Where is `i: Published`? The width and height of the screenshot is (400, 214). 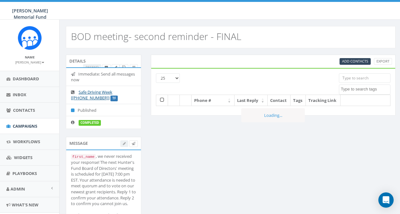 i: Published is located at coordinates (74, 110).